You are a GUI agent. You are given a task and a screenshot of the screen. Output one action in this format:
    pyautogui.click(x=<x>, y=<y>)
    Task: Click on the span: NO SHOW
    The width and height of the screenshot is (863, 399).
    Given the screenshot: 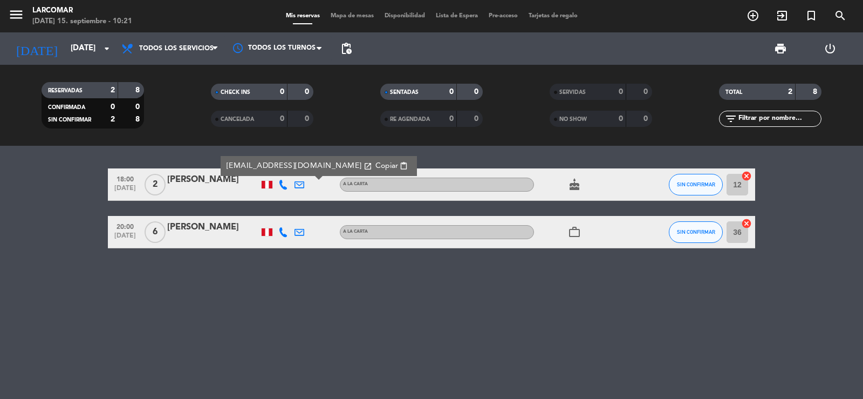 What is the action you would take?
    pyautogui.click(x=573, y=119)
    